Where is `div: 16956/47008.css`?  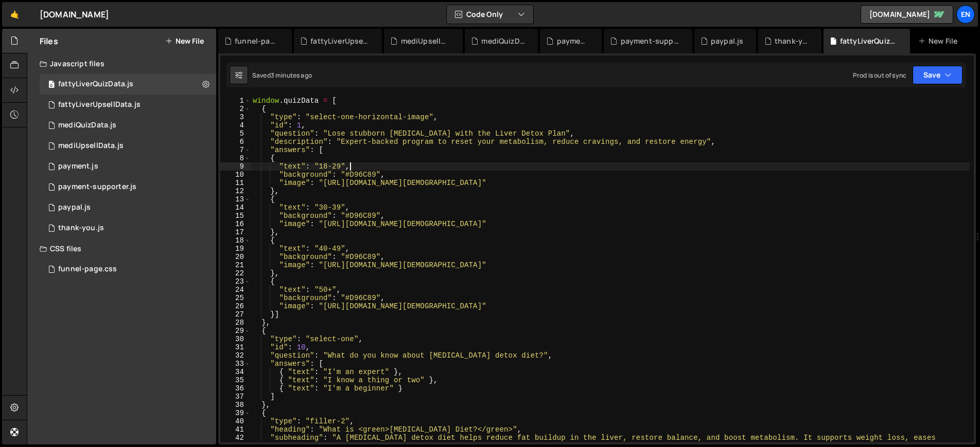 div: 16956/47008.css is located at coordinates (128, 269).